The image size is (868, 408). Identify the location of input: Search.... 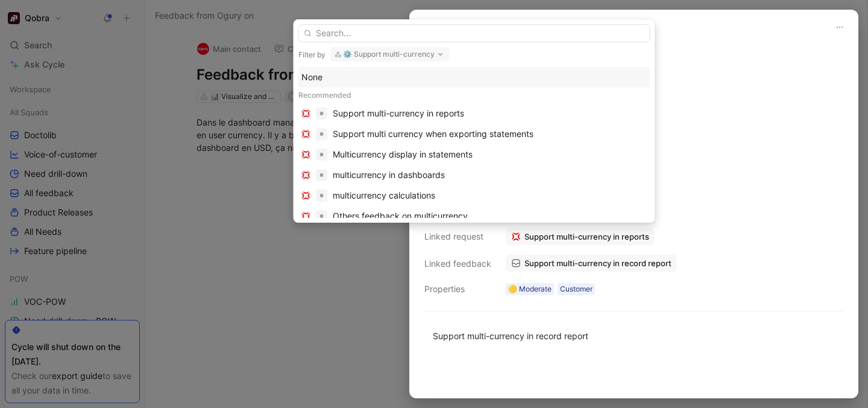
(474, 33).